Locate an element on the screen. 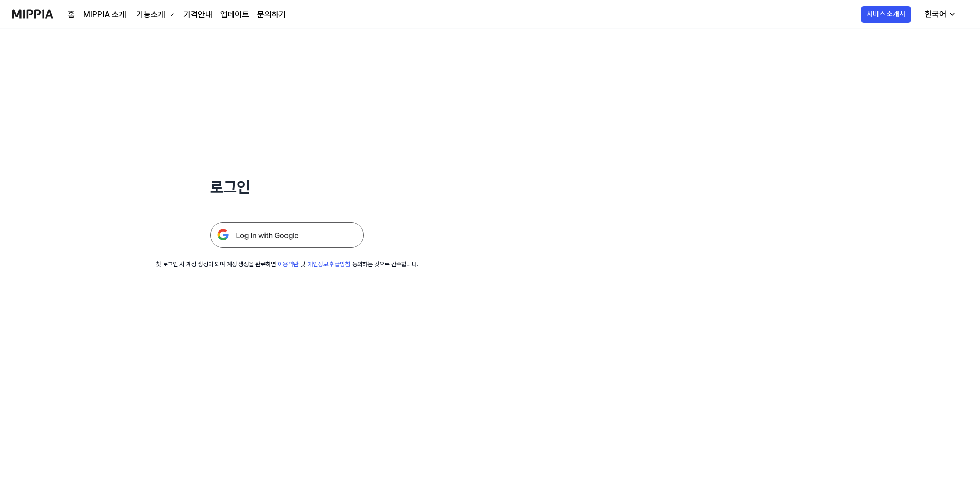 The height and width of the screenshot is (484, 980). button: 한국어 is located at coordinates (940, 14).